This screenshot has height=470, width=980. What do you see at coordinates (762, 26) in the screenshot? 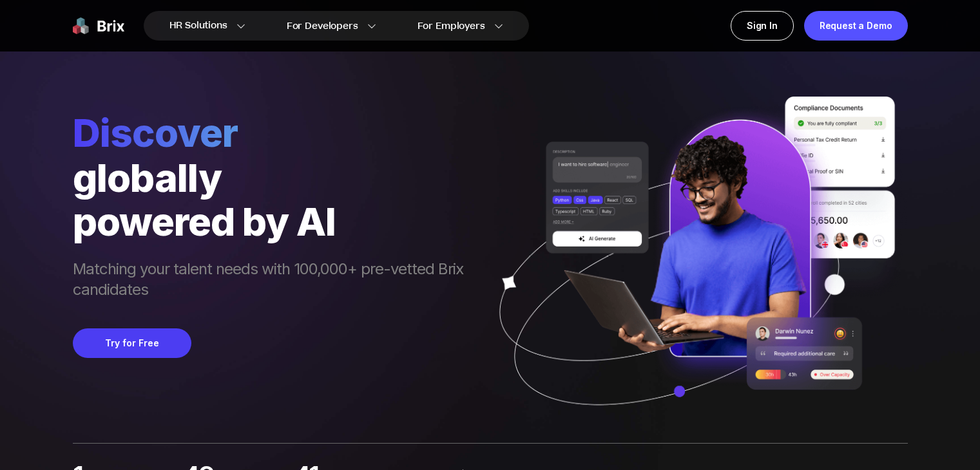
I see `div: Sign In` at bounding box center [762, 26].